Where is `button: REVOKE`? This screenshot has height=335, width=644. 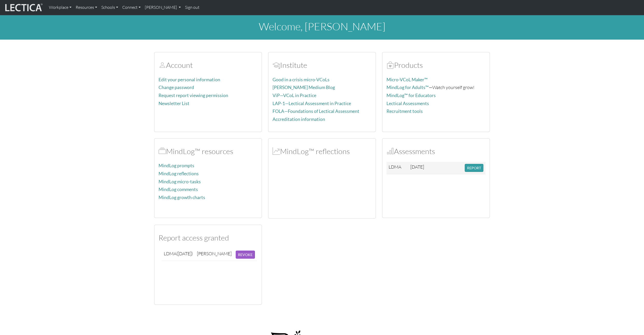
button: REVOKE is located at coordinates (245, 254).